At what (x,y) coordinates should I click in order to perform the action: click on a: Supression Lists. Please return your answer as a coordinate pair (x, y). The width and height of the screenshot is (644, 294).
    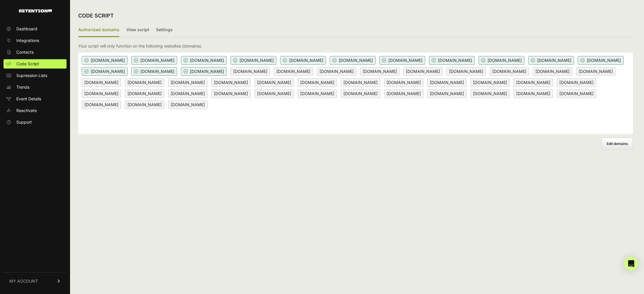
    Looking at the image, I should click on (35, 76).